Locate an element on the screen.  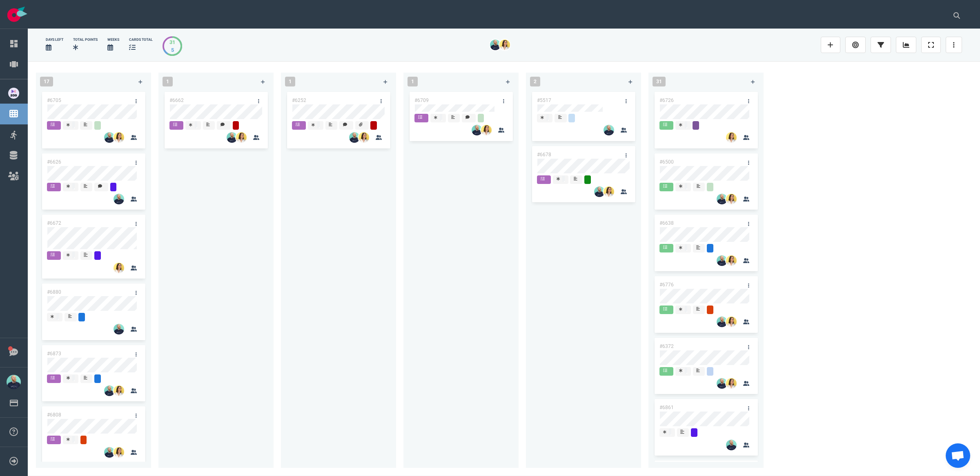
div: cards total is located at coordinates (141, 40).